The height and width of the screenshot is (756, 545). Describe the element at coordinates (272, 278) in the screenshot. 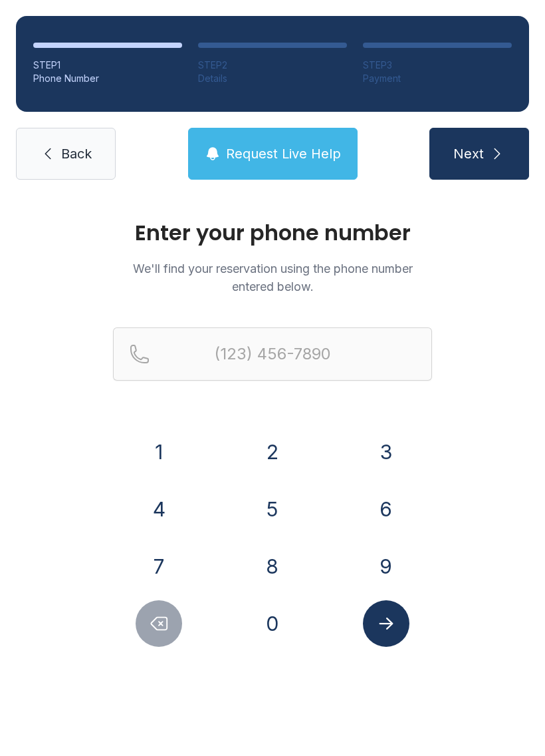

I see `p: We'll find your reservation using the phone number entered below.` at that location.